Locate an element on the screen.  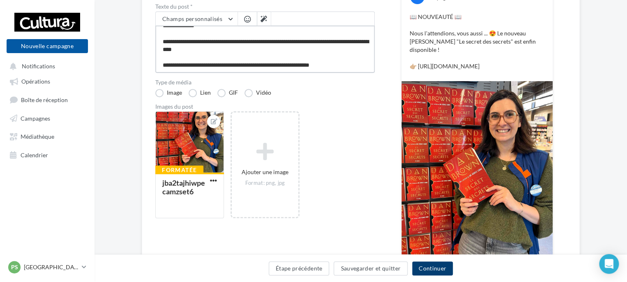
span: Campagnes is located at coordinates (35, 118).